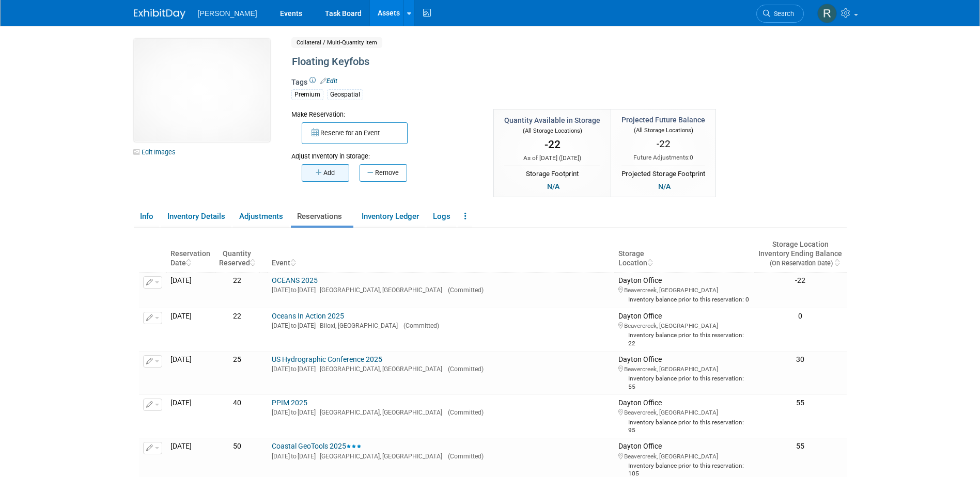  Describe the element at coordinates (237, 417) in the screenshot. I see `td: 40` at that location.